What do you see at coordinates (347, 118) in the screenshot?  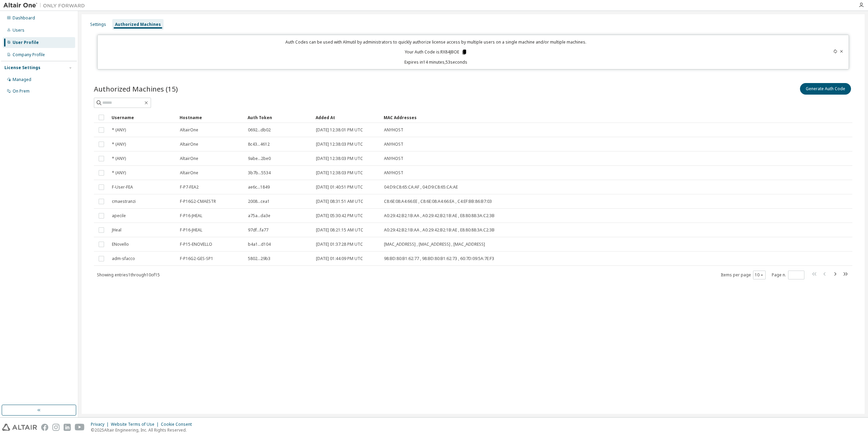 I see `div: Added At` at bounding box center [347, 118].